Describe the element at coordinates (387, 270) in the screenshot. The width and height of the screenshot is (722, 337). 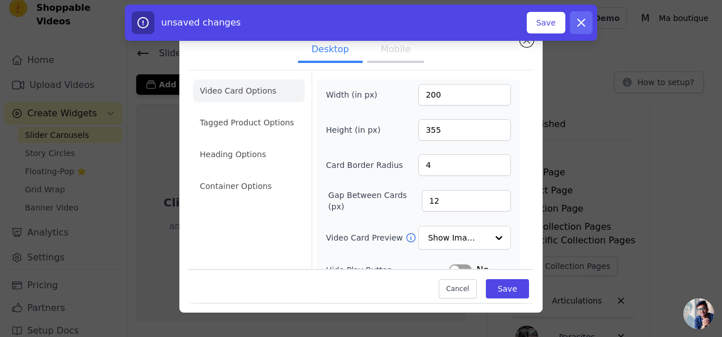
I see `label: Hide Play Button` at that location.